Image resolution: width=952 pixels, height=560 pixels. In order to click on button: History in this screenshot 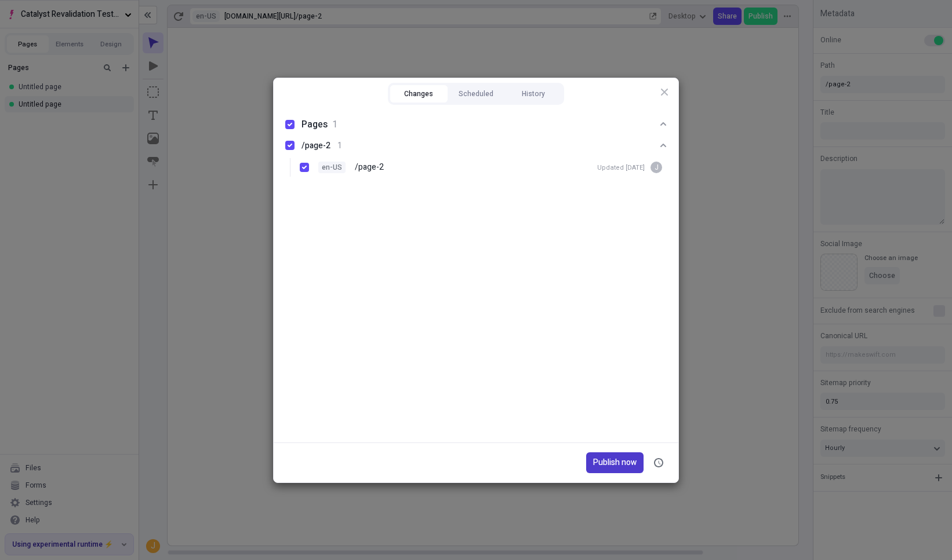, I will do `click(533, 93)`.